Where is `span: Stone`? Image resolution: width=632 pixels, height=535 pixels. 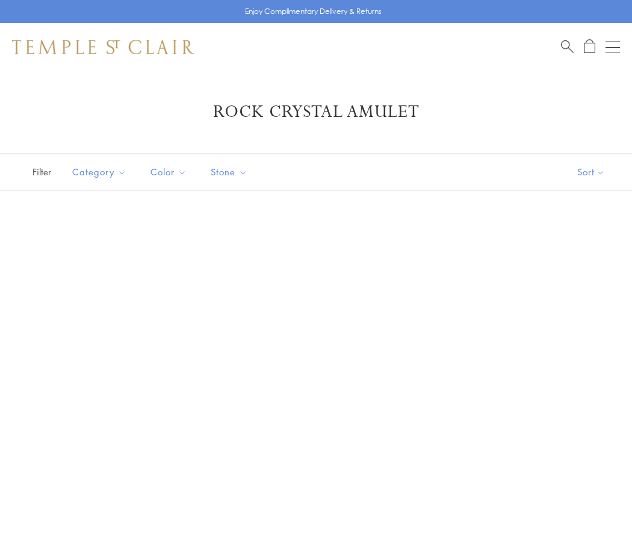
span: Stone is located at coordinates (231, 172).